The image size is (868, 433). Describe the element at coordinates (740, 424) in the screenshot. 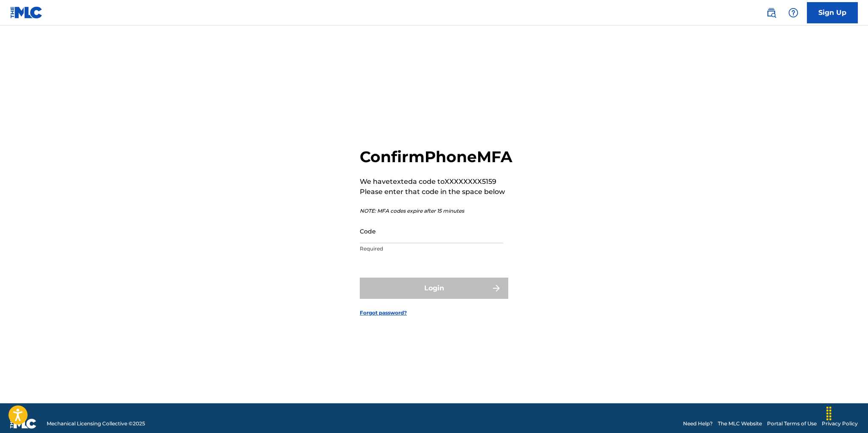

I see `a: The MLC Website` at that location.